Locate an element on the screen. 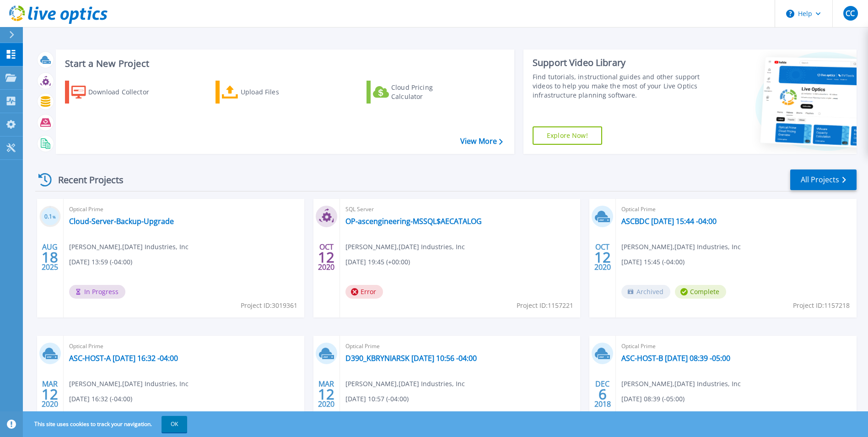  span: 6 is located at coordinates (603, 394).